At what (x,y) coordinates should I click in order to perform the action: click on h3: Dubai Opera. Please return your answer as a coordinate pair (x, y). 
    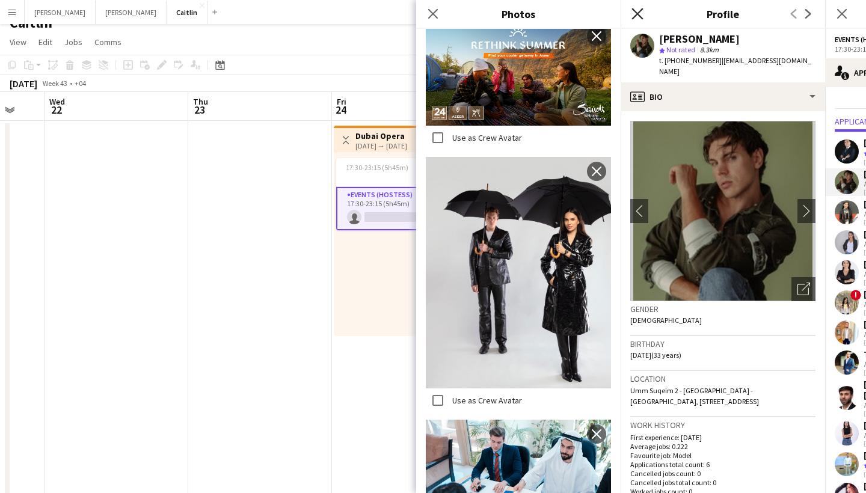
    Looking at the image, I should click on (381, 136).